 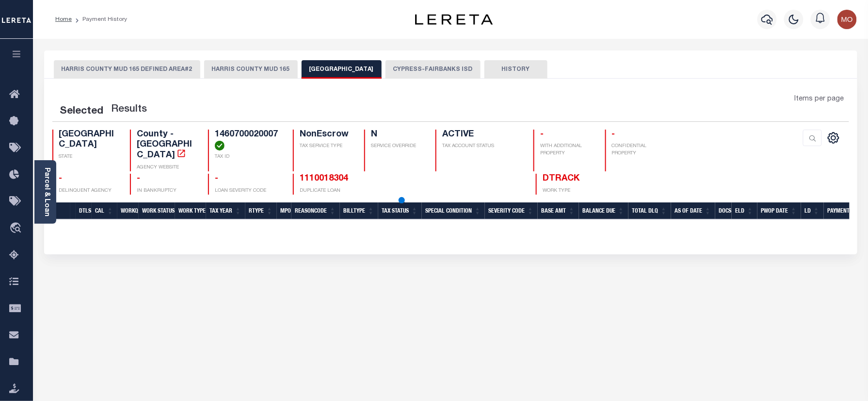 I want to click on th: LD, so click(x=812, y=211).